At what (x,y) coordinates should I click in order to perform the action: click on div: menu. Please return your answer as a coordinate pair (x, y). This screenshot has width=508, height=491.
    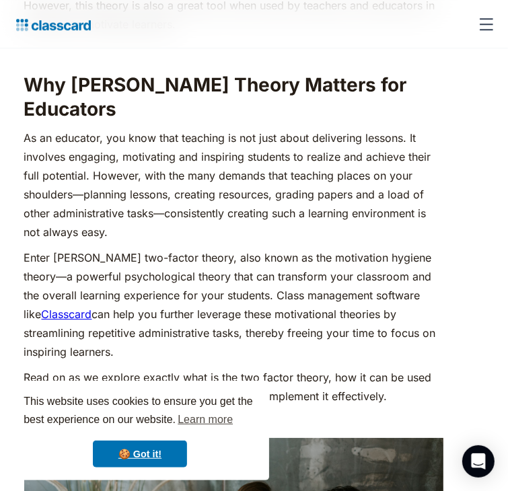
    Looking at the image, I should click on (484, 24).